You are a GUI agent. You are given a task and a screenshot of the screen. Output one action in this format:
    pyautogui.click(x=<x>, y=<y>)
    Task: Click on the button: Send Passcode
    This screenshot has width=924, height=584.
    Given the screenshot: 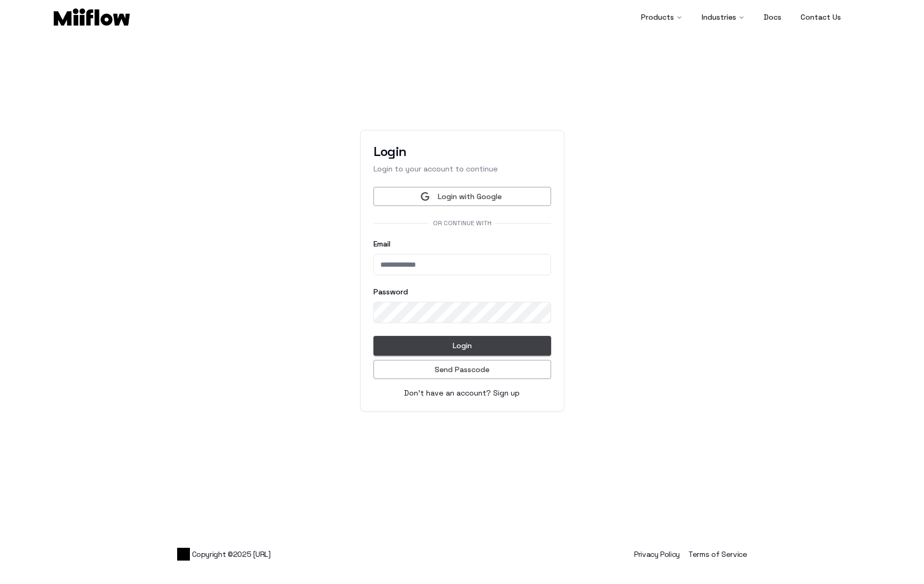 What is the action you would take?
    pyautogui.click(x=462, y=369)
    